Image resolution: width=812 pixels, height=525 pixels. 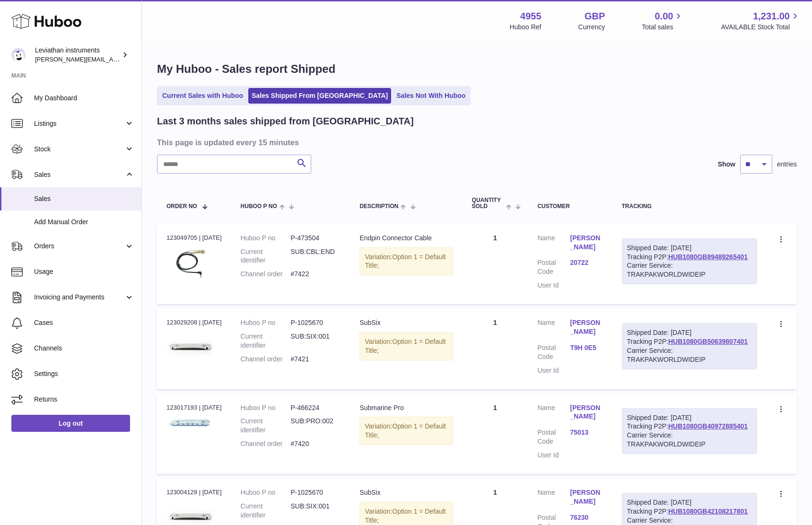 What do you see at coordinates (316, 238) in the screenshot?
I see `dd: P-473504` at bounding box center [316, 238].